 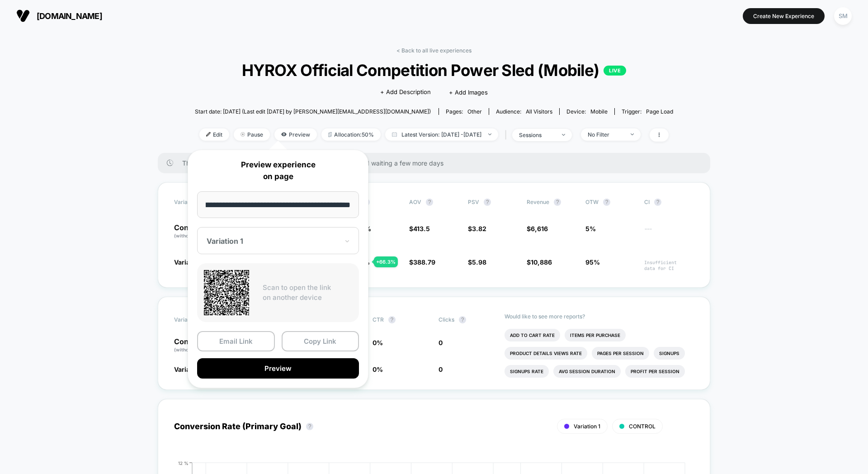 What do you see at coordinates (783, 16) in the screenshot?
I see `button: Create New Experience` at bounding box center [783, 16].